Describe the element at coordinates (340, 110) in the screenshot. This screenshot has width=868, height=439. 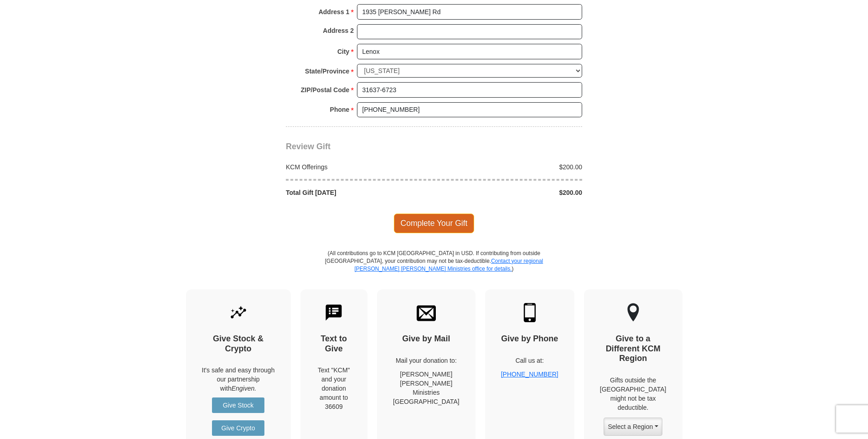
I see `strong: Phone` at that location.